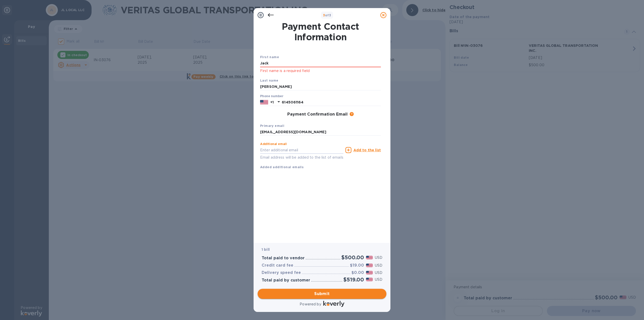  Describe the element at coordinates (320, 63) in the screenshot. I see `input: Enter your first name` at that location.